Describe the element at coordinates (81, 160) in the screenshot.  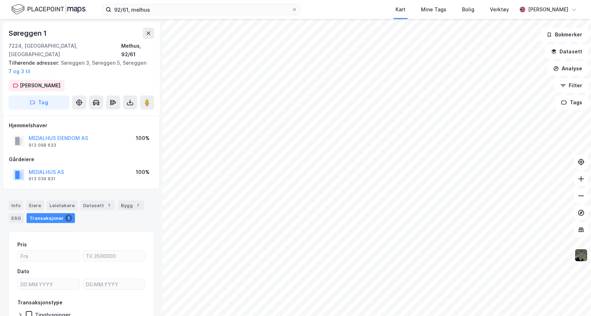
I see `div: Gårdeiere` at that location.